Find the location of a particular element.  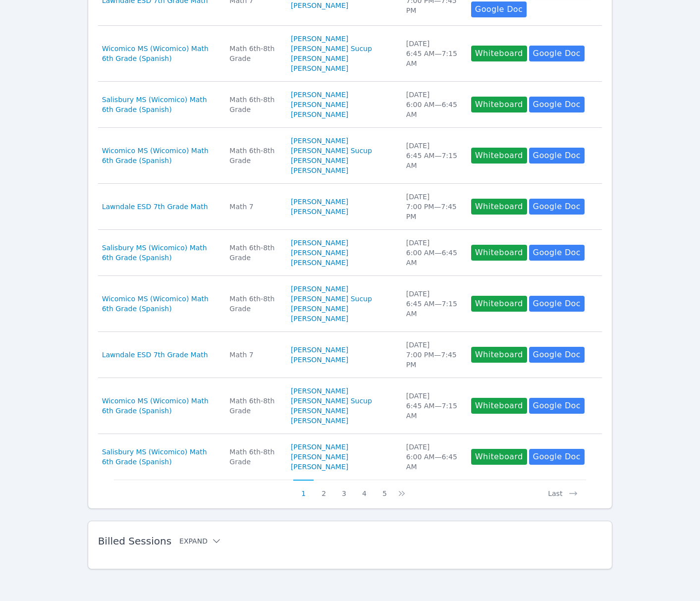

button: 4 is located at coordinates (364, 489).